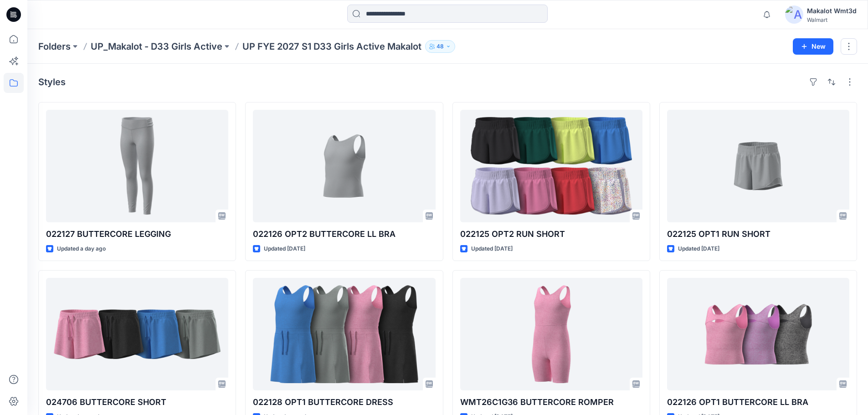 Image resolution: width=868 pixels, height=415 pixels. What do you see at coordinates (137, 234) in the screenshot?
I see `p: 022127 BUTTERCORE LEGGING` at bounding box center [137, 234].